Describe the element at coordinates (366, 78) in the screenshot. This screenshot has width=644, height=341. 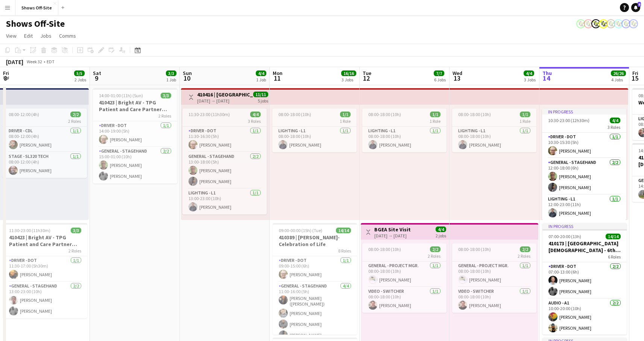
I see `span: 12` at that location.